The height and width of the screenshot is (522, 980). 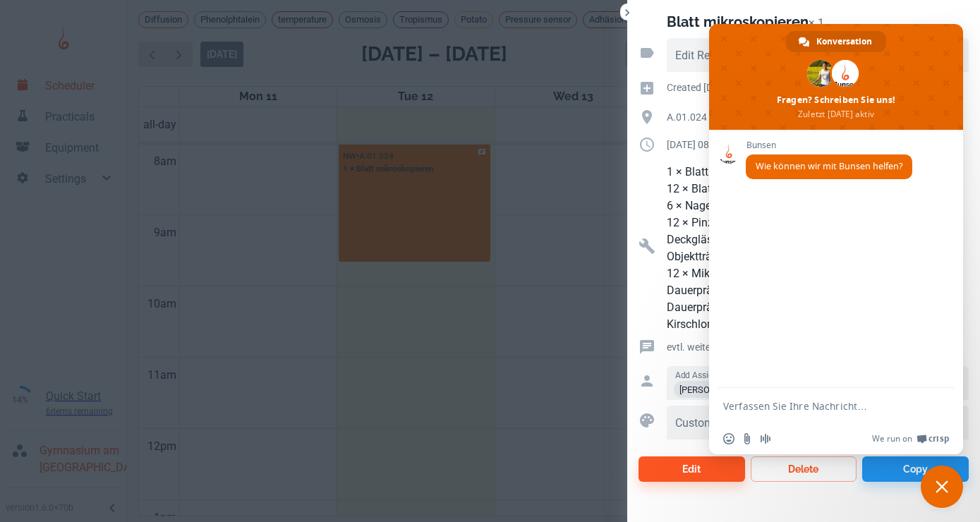 I want to click on button: Copy, so click(x=915, y=469).